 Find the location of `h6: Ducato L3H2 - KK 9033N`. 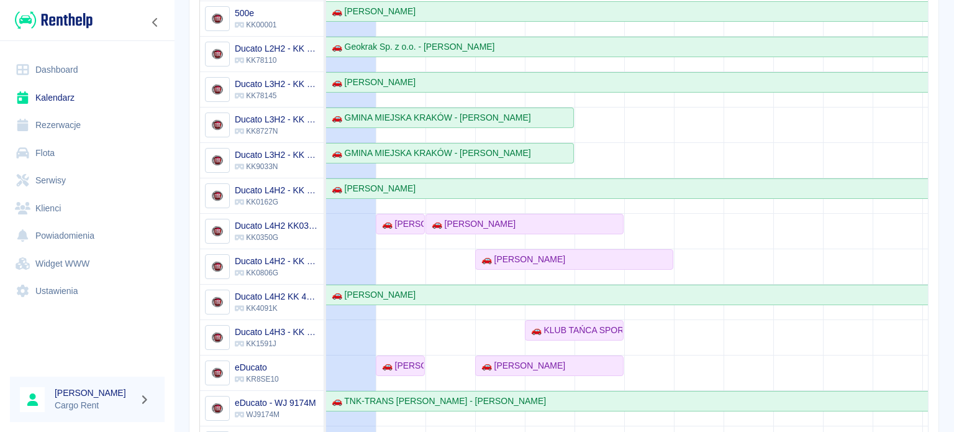

h6: Ducato L3H2 - KK 9033N is located at coordinates (276, 155).